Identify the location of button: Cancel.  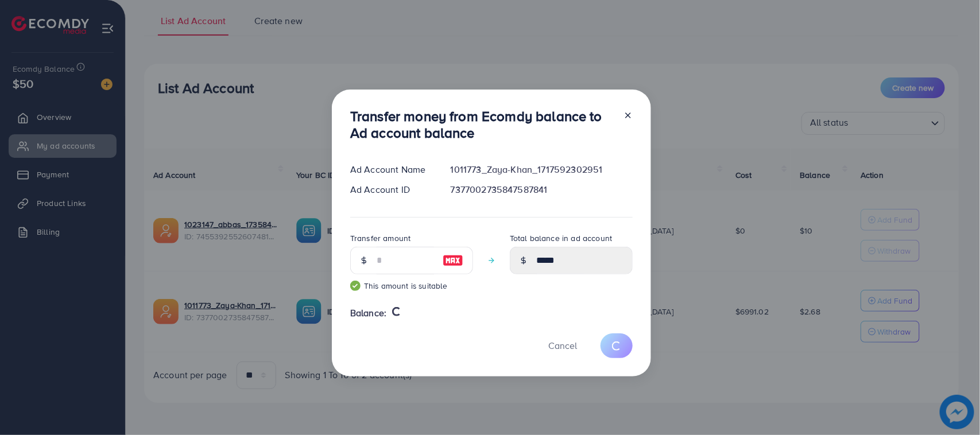
(563, 345).